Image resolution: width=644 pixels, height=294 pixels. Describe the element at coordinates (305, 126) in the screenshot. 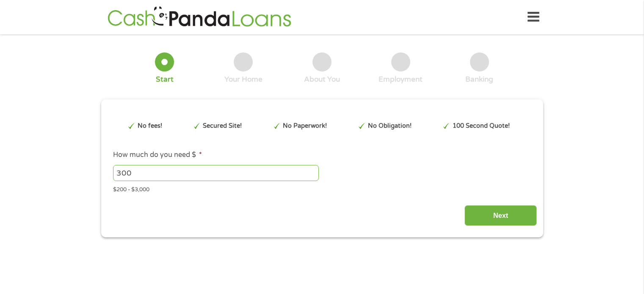

I see `p: No Paperwork!` at that location.